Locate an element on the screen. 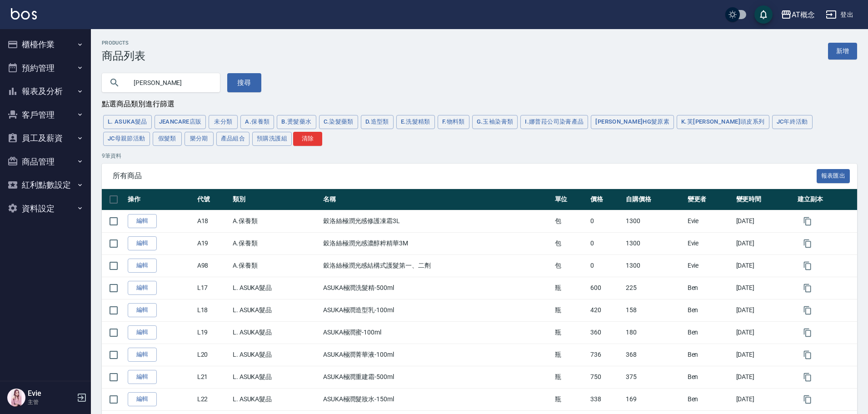 This screenshot has width=868, height=414. button: I.娜普菈公司染膏產品 is located at coordinates (554, 122).